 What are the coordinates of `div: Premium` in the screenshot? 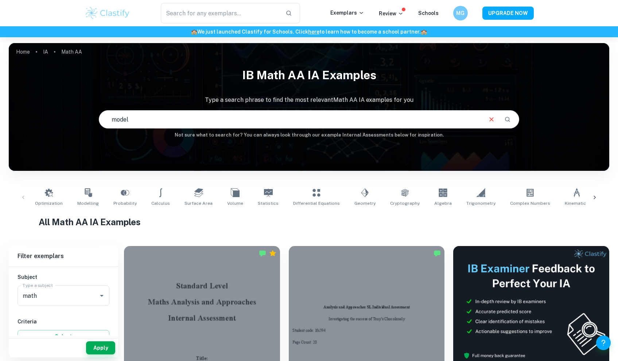 It's located at (273, 253).